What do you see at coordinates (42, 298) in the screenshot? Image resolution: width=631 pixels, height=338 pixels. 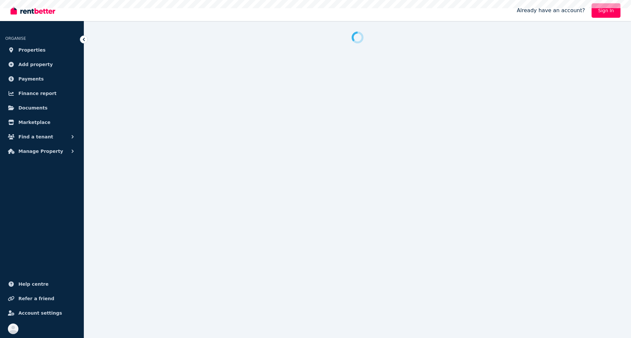 I see `a: Refer a friend` at bounding box center [42, 298].